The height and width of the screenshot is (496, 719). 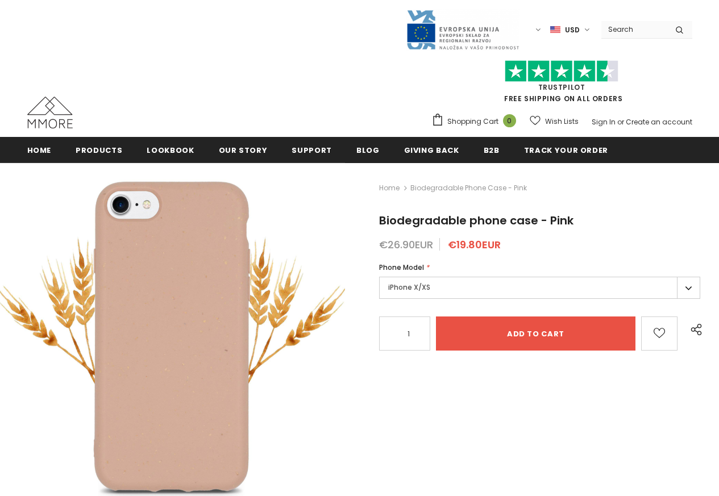 What do you see at coordinates (431, 150) in the screenshot?
I see `span: Giving back` at bounding box center [431, 150].